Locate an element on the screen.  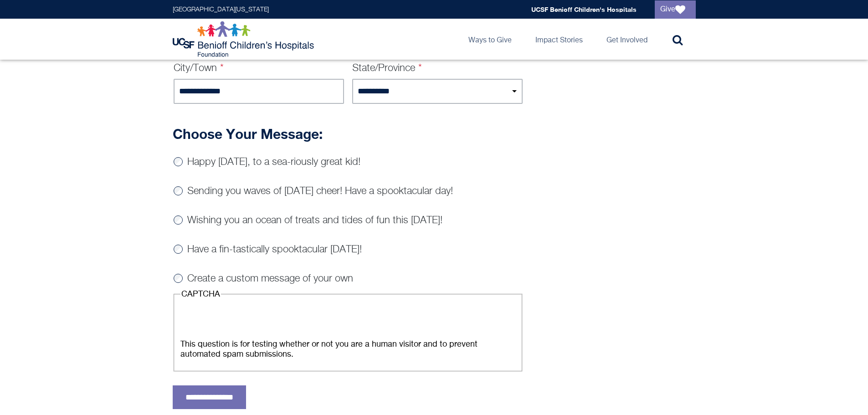
a: Ways to Give is located at coordinates (490, 39).